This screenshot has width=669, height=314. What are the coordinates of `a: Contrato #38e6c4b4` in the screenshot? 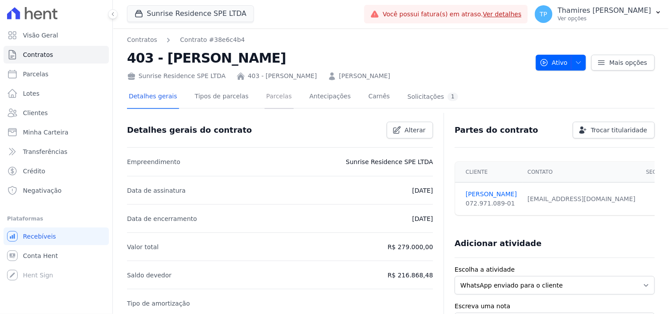 It's located at (212, 40).